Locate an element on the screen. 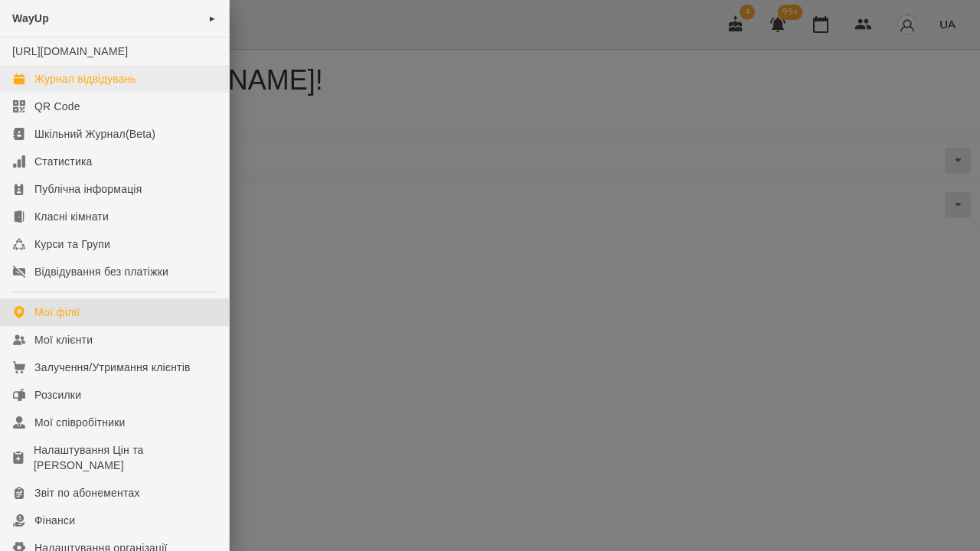  div: QR Code is located at coordinates (58, 106).